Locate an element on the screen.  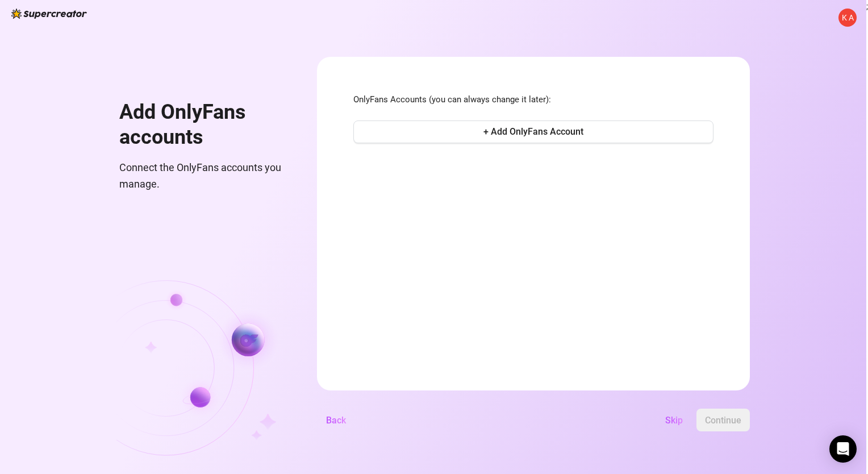
button: Continue is located at coordinates (723, 420).